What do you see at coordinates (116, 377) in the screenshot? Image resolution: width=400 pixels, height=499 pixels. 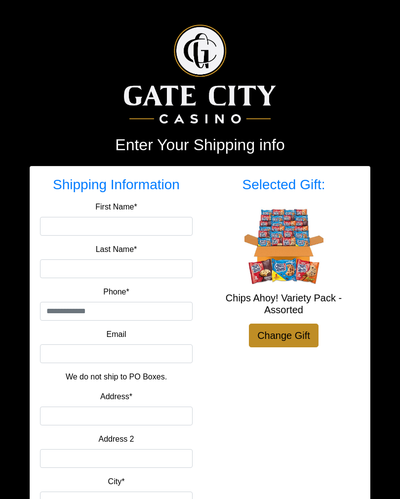 I see `p: We do not ship to PO Boxes.` at bounding box center [116, 377].